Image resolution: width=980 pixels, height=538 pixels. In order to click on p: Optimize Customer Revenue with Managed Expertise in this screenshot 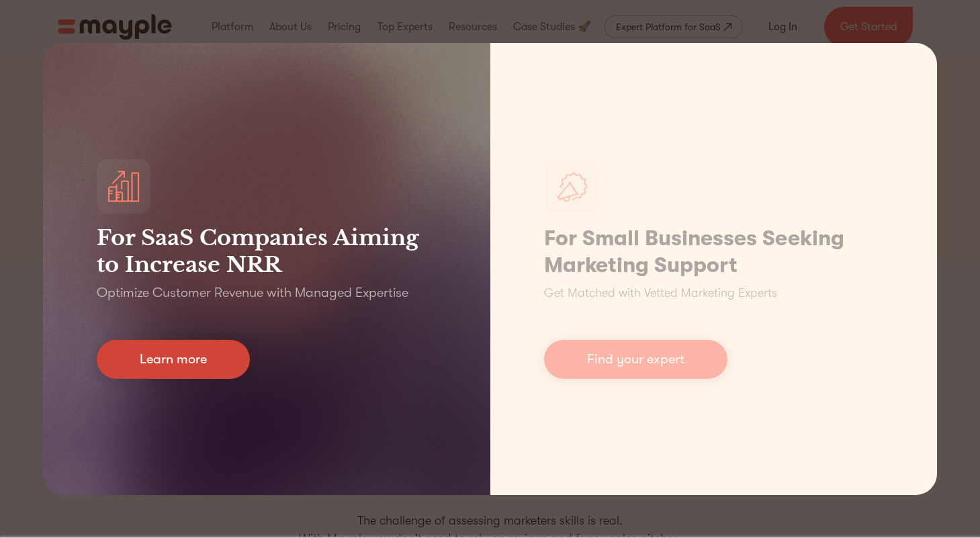, I will do `click(253, 293)`.